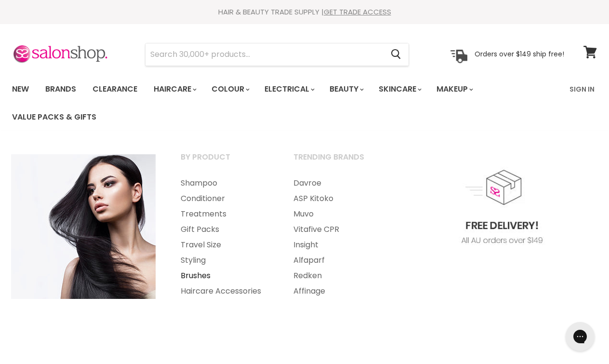 This screenshot has width=609, height=364. I want to click on a: Skincare, so click(399, 89).